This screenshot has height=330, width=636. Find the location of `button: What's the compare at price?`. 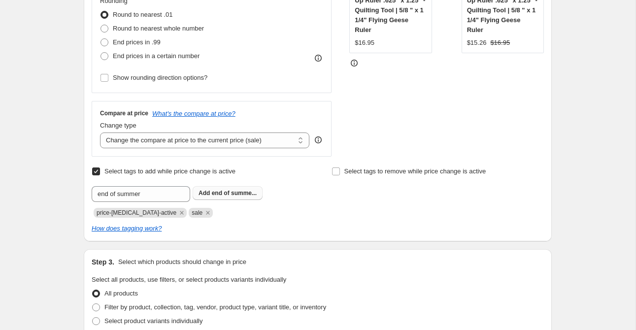

button: What's the compare at price? is located at coordinates (194, 113).